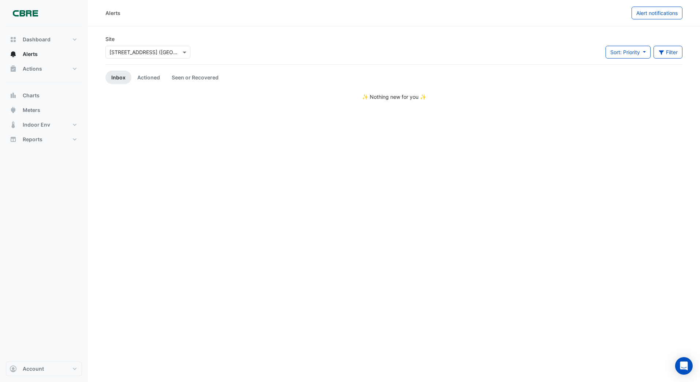 The height and width of the screenshot is (382, 700). I want to click on button: Alert notifications, so click(657, 13).